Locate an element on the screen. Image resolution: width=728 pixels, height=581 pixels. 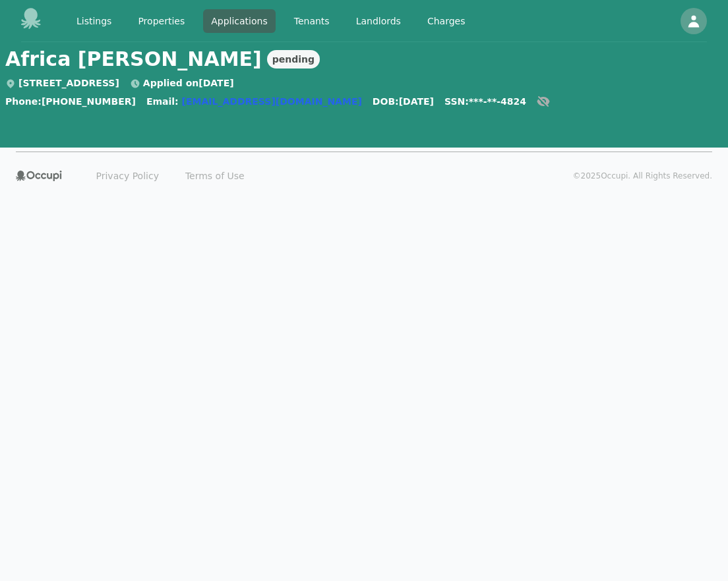
a: Charges is located at coordinates (446, 21).